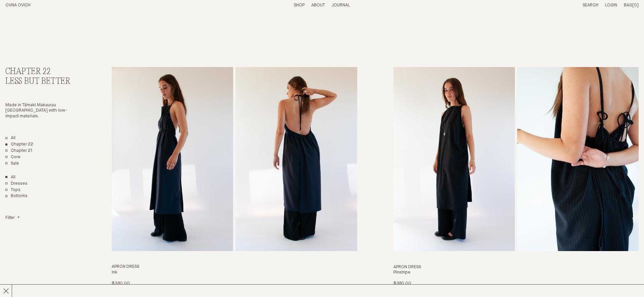 Image resolution: width=644 pixels, height=297 pixels. What do you see at coordinates (12, 218) in the screenshot?
I see `h4: Filter` at bounding box center [12, 218].